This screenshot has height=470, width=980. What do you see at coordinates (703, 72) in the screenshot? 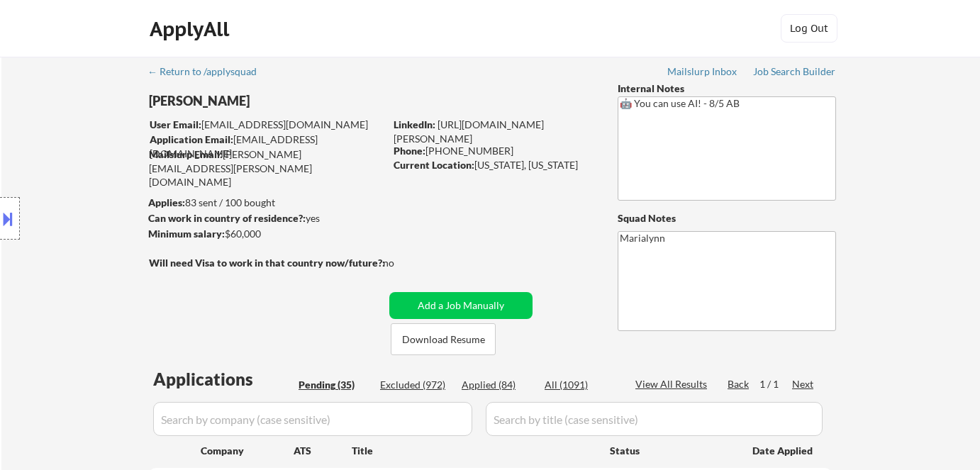
I see `div: Mailslurp Inbox` at bounding box center [703, 72].